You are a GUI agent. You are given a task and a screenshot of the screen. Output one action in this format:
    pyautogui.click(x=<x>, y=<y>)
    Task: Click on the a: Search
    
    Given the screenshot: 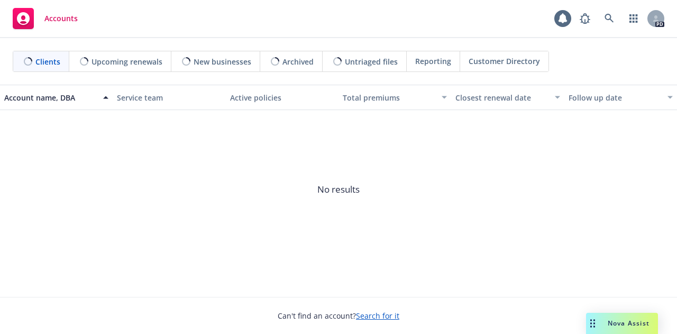 What is the action you would take?
    pyautogui.click(x=610, y=19)
    